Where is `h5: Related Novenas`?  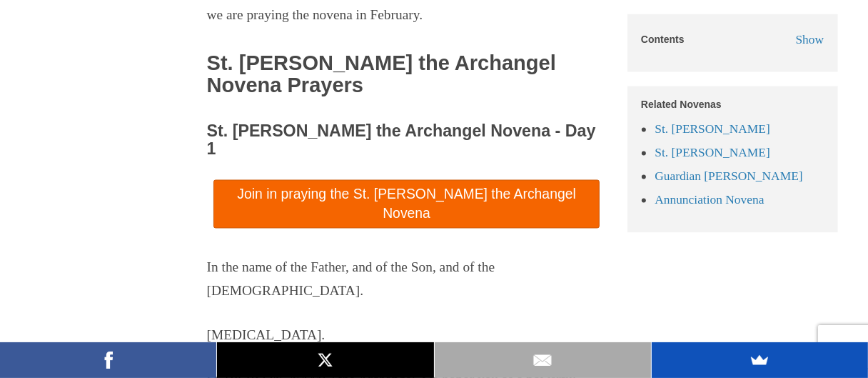 h5: Related Novenas is located at coordinates (733, 104).